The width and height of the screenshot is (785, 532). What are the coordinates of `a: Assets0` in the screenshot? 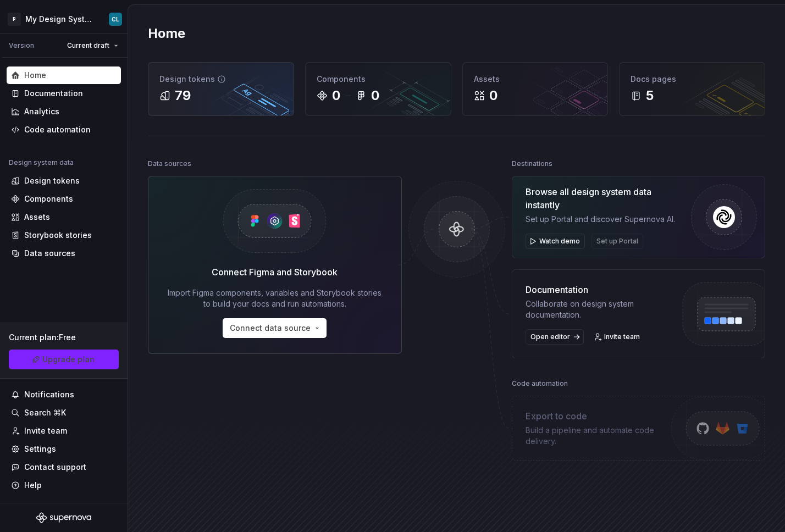 It's located at (535, 89).